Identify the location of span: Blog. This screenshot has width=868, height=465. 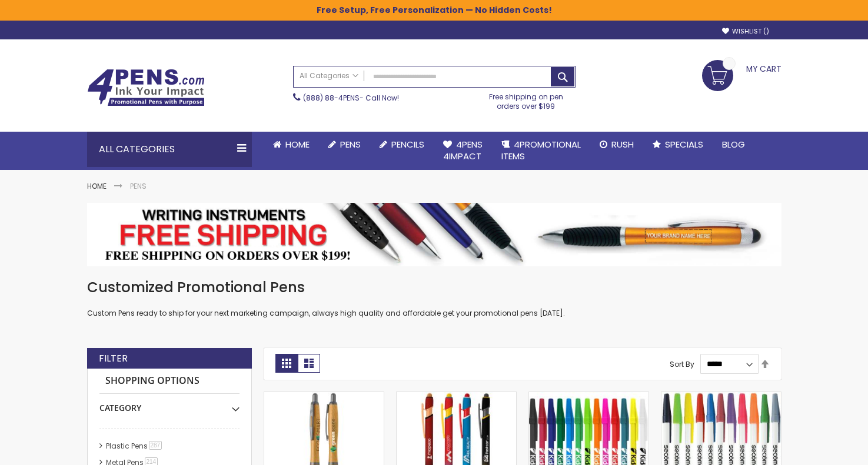
(733, 144).